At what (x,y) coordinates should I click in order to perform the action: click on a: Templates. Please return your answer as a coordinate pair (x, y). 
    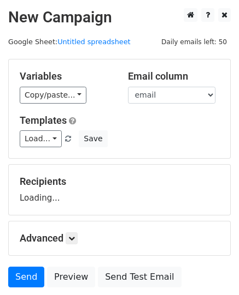
    Looking at the image, I should click on (43, 120).